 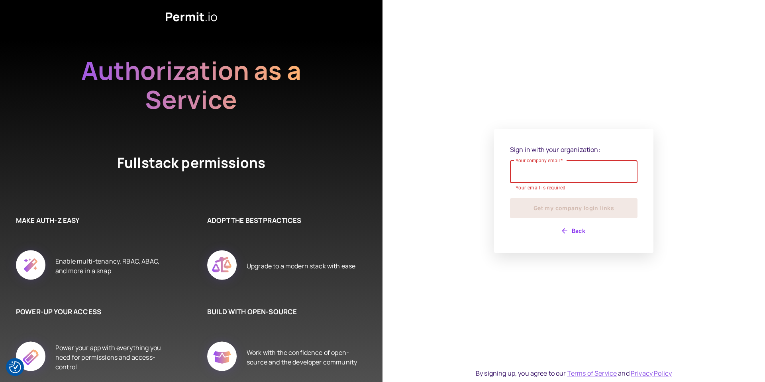 I want to click on label: Your company email, so click(x=539, y=160).